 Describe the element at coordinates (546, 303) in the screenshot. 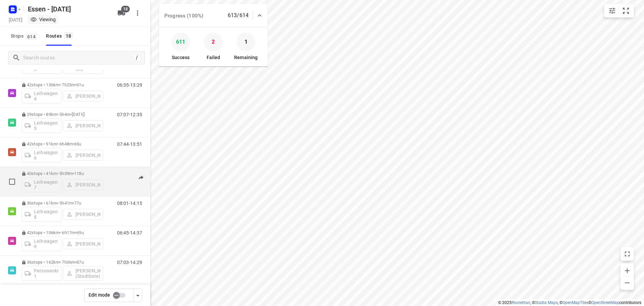

I see `a: Stadia Maps` at that location.